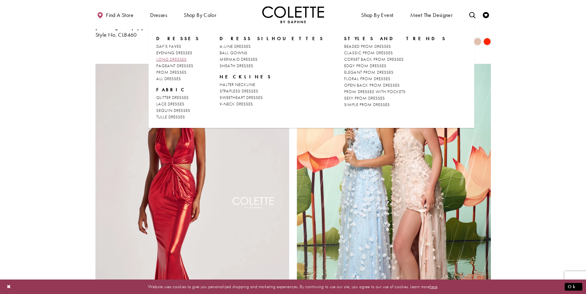 The image size is (586, 294). Describe the element at coordinates (171, 72) in the screenshot. I see `span: PROM DRESSES` at that location.